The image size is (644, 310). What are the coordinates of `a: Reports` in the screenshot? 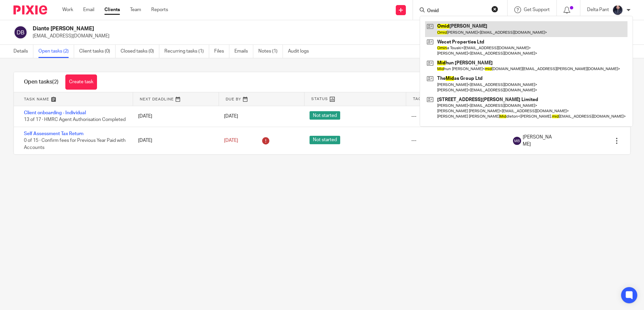 It's located at (159, 10).